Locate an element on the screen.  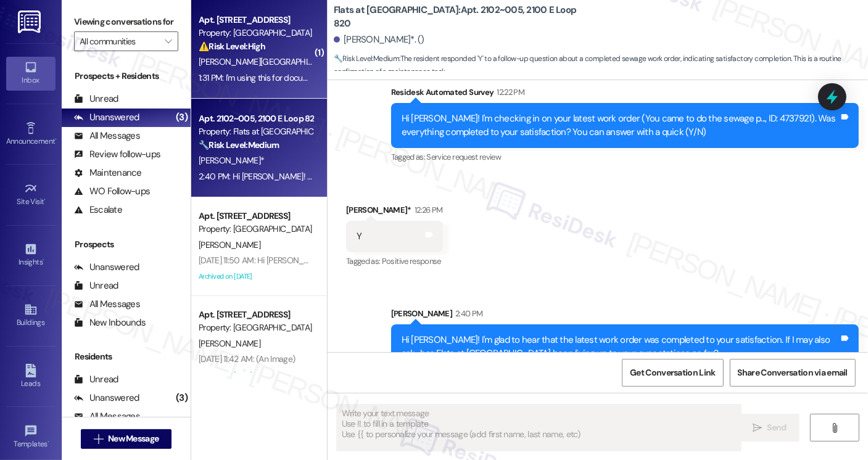
span: Service request review is located at coordinates (463, 156).